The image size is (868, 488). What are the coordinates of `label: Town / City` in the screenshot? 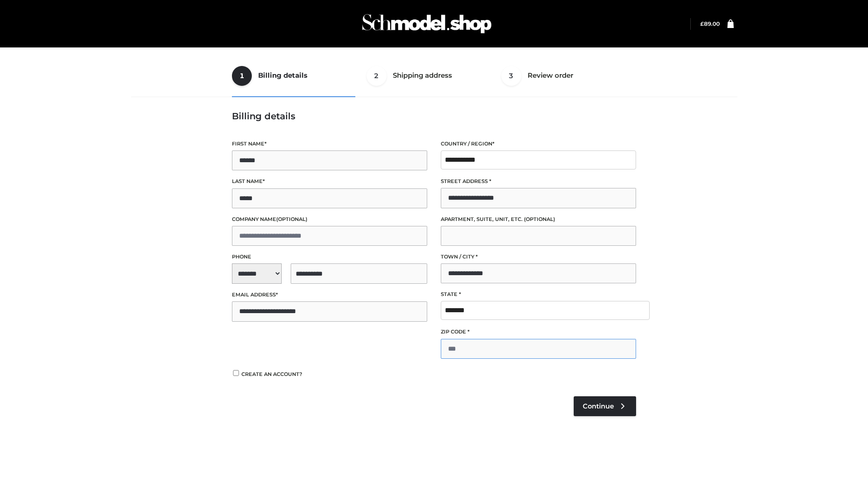 It's located at (538, 257).